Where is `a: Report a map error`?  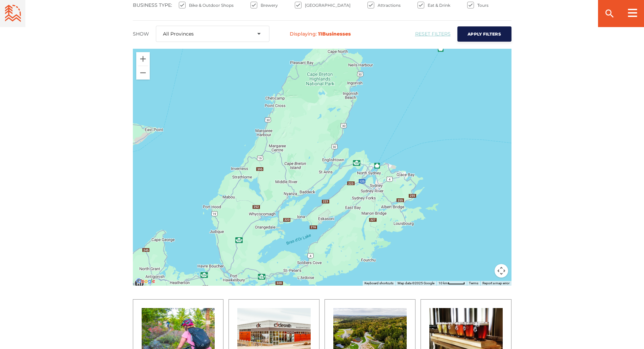
a: Report a map error is located at coordinates (496, 283).